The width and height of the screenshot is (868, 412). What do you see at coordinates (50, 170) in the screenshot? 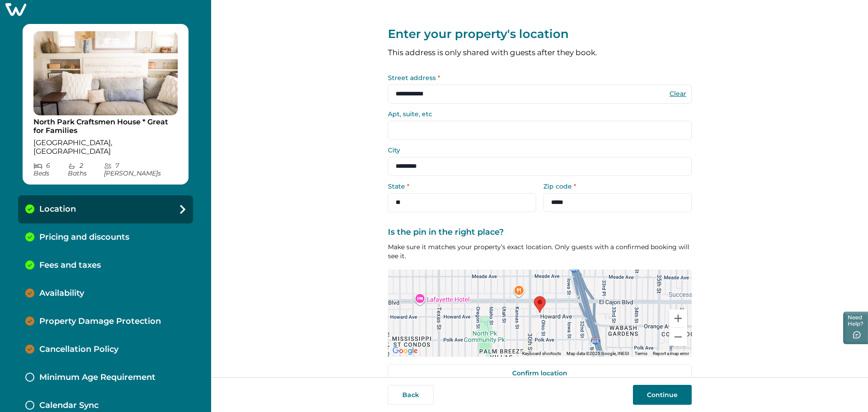
I see `p: 6 Bed s` at bounding box center [50, 170].